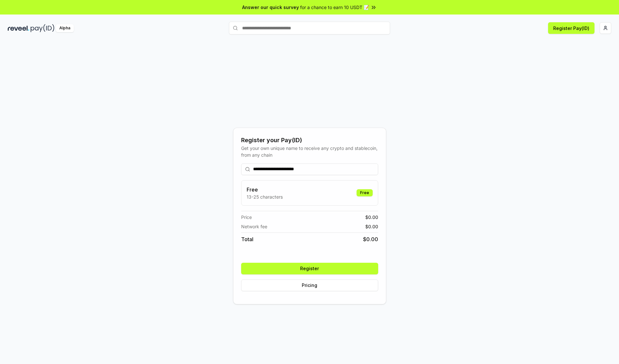  What do you see at coordinates (335, 7) in the screenshot?
I see `span: for a chance to earn 10 USDT 📝` at bounding box center [335, 7].